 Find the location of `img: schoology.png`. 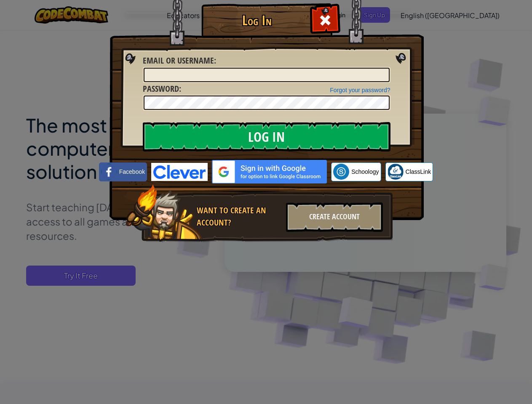

img: schoology.png is located at coordinates (341, 172).